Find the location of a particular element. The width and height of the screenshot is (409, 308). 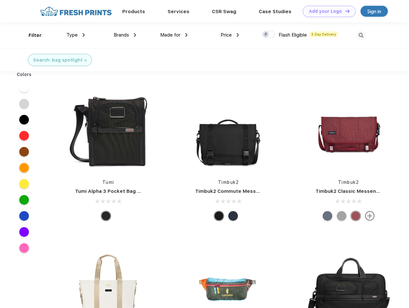

span: Price is located at coordinates (226, 35).